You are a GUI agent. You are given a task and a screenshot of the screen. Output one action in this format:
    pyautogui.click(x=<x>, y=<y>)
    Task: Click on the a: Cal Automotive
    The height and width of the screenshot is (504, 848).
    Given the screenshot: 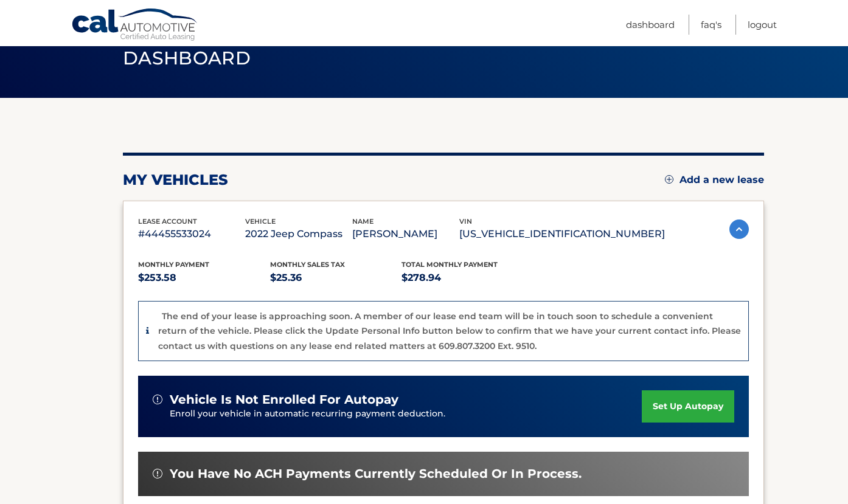 What is the action you would take?
    pyautogui.click(x=135, y=26)
    